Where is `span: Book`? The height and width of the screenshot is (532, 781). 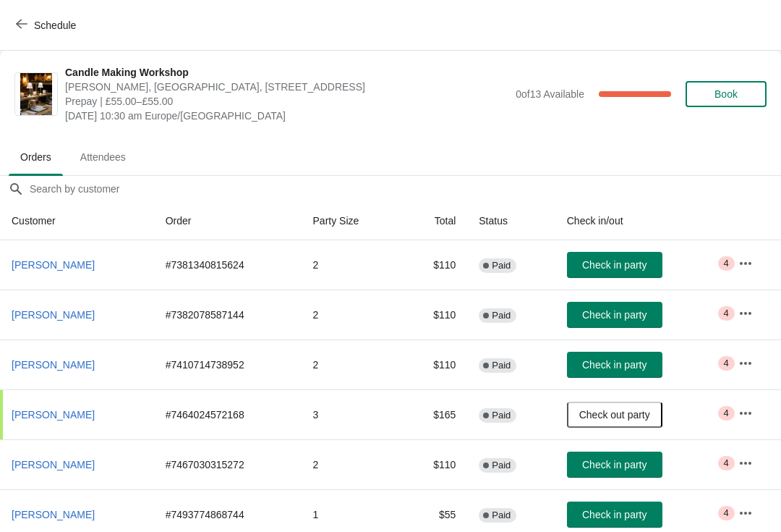 span: Book is located at coordinates (727, 94).